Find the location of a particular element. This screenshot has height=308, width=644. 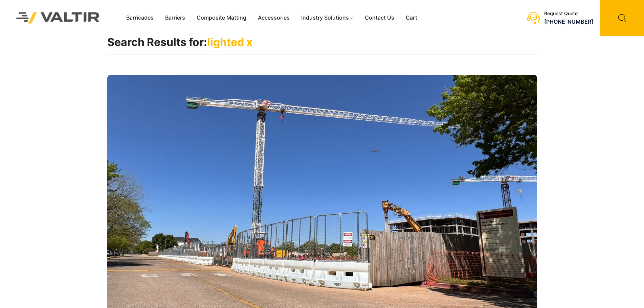

div: Request Quote is located at coordinates (569, 13).